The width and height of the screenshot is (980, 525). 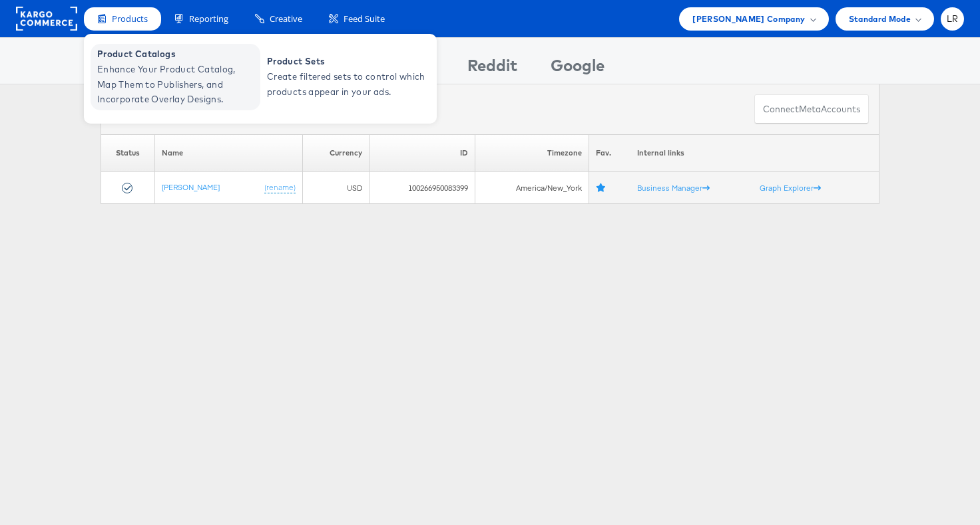 What do you see at coordinates (673, 187) in the screenshot?
I see `a: Business Manager` at bounding box center [673, 187].